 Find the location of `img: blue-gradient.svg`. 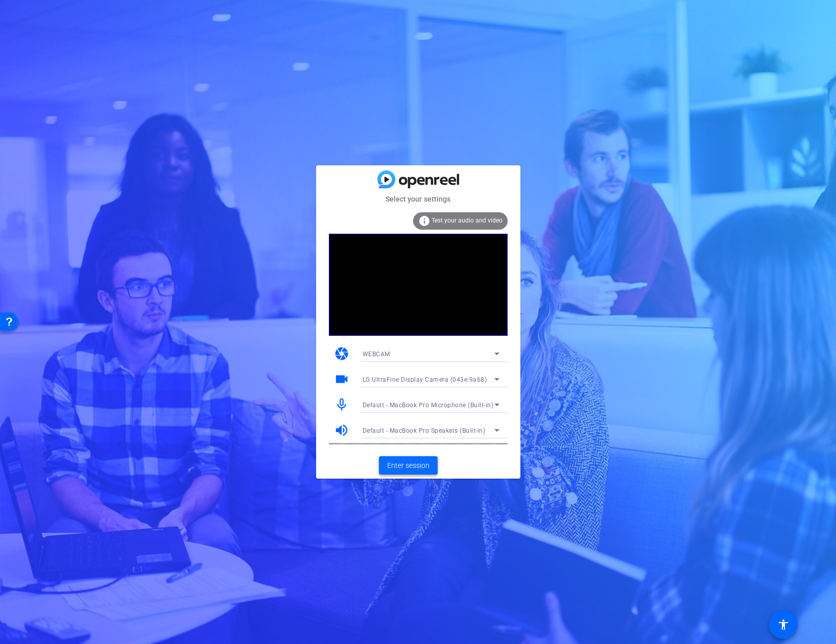

img: blue-gradient.svg is located at coordinates (418, 179).